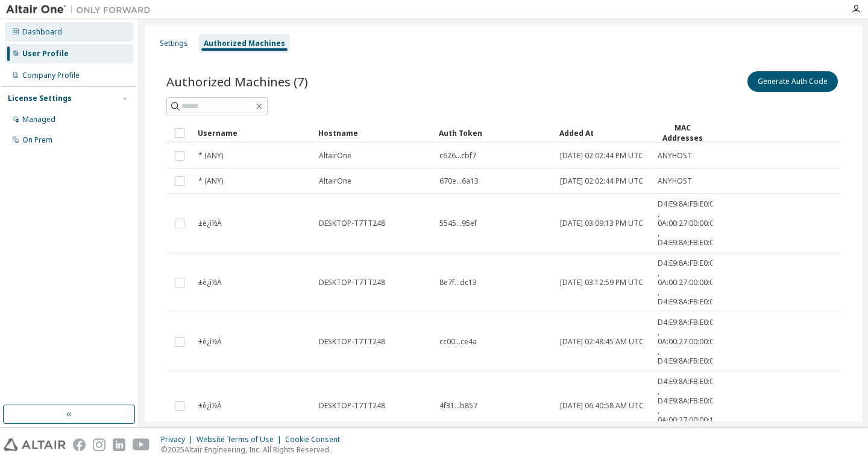 The image size is (868, 462). What do you see at coordinates (79, 444) in the screenshot?
I see `img: facebook.svg` at bounding box center [79, 444].